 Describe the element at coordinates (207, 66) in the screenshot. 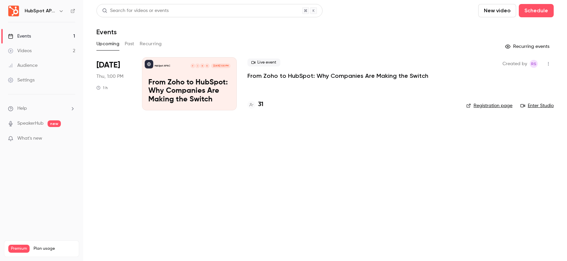

I see `div: R` at that location.